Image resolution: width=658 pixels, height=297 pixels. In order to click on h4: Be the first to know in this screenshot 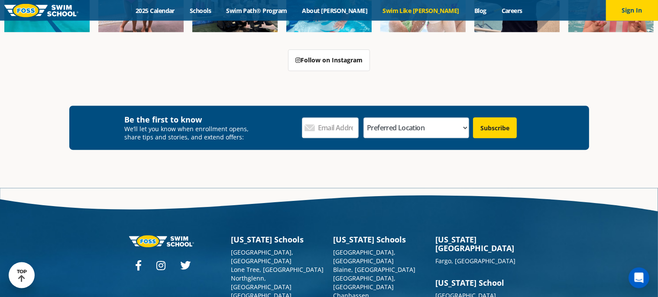, I will do `click(190, 120)`.